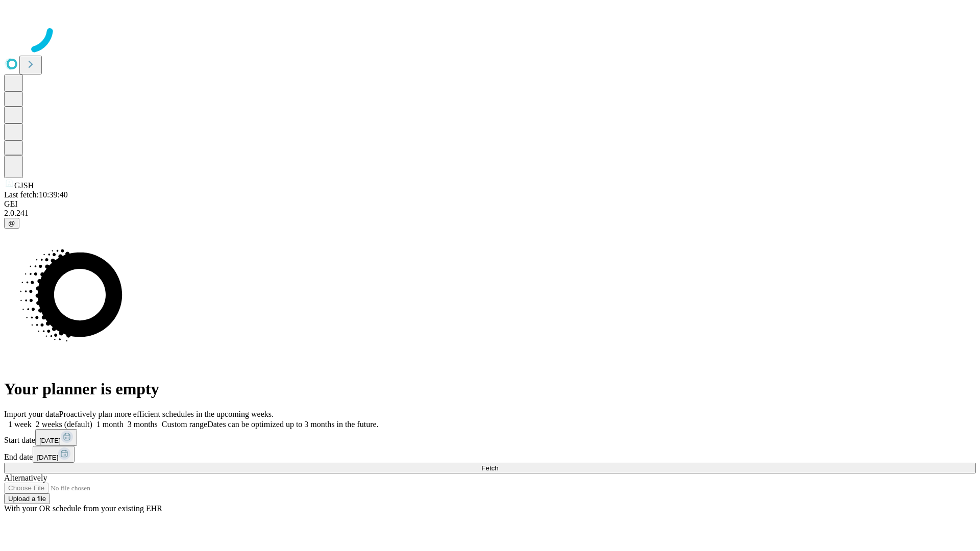 Image resolution: width=980 pixels, height=551 pixels. I want to click on span: Custom range, so click(184, 424).